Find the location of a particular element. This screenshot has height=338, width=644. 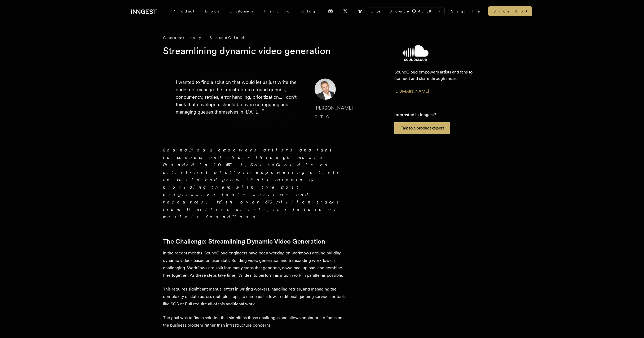

a: Sign Up is located at coordinates (510, 11).